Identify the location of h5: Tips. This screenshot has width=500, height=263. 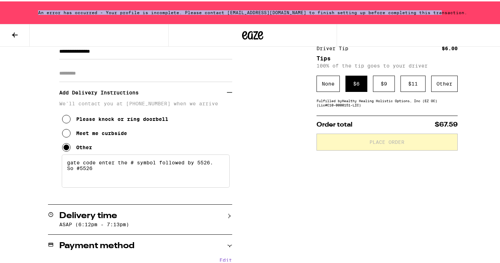
(387, 57).